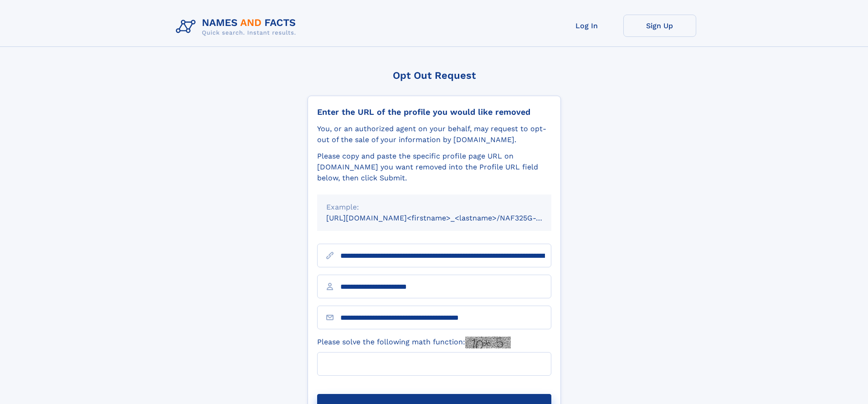  I want to click on div: Opt Out Request, so click(434, 75).